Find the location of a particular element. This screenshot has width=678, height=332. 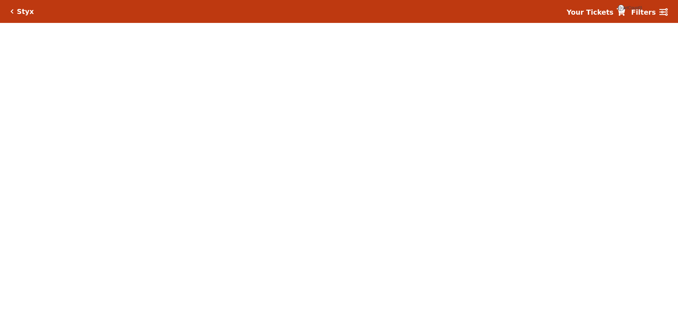

h5: Styx is located at coordinates (25, 11).